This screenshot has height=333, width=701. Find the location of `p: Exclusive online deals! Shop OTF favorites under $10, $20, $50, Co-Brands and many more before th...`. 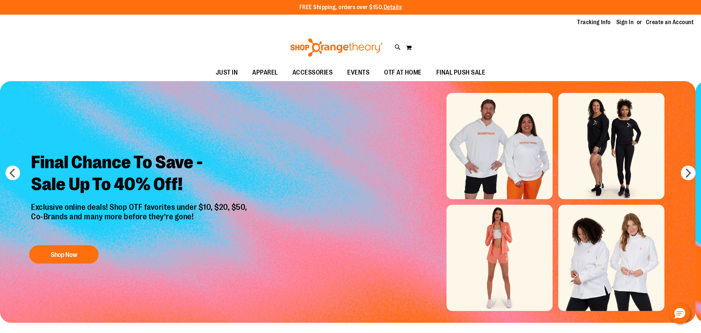

p: Exclusive online deals! Shop OTF favorites under $10, $20, $50, Co-Brands and many more before th... is located at coordinates (140, 220).